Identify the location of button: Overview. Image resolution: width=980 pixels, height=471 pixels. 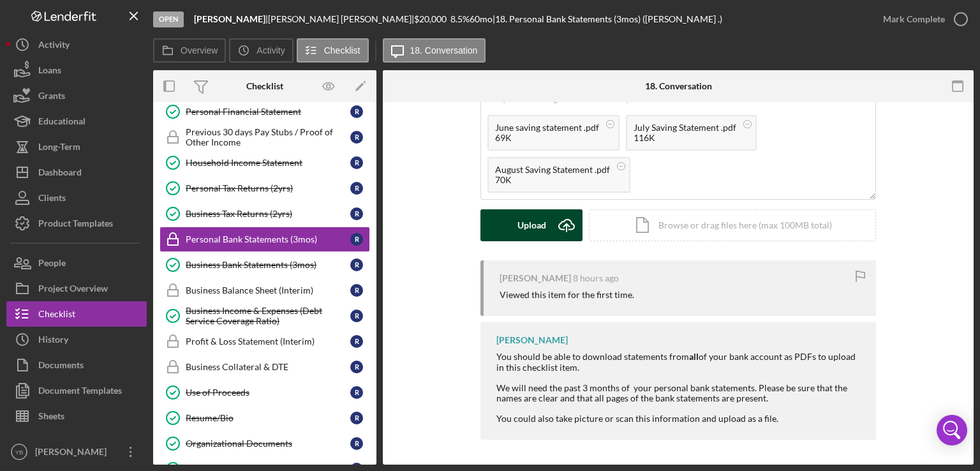
(189, 50).